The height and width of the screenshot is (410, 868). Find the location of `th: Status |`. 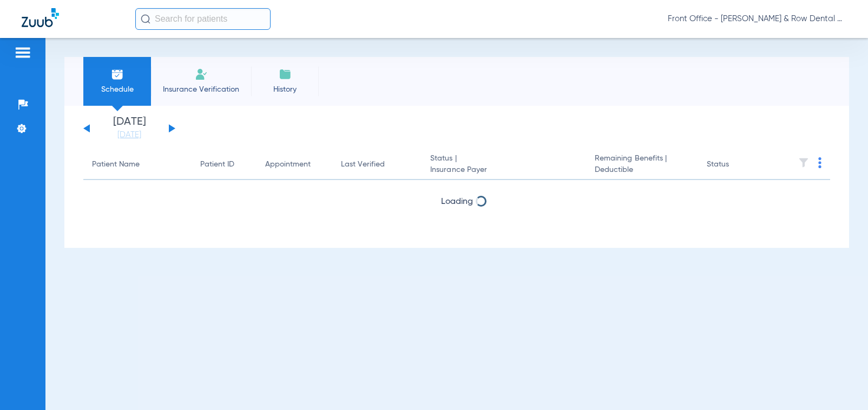

th: Status | is located at coordinates (504, 164).